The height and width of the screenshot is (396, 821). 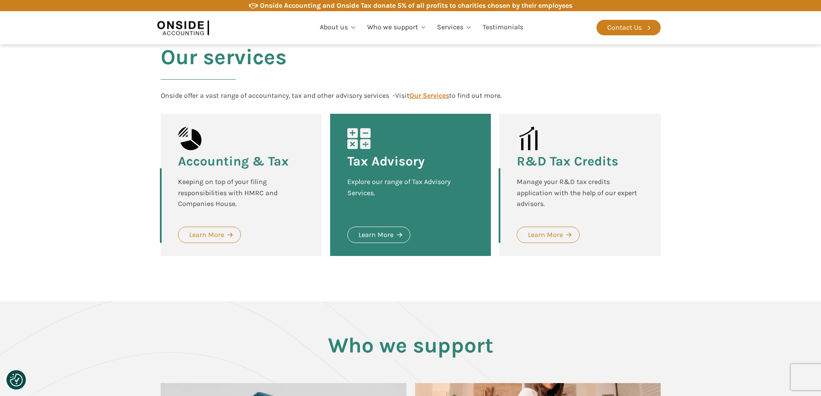 What do you see at coordinates (410, 193) in the screenshot?
I see `div: Explore our range of Tax Advisory Services.` at bounding box center [410, 193].